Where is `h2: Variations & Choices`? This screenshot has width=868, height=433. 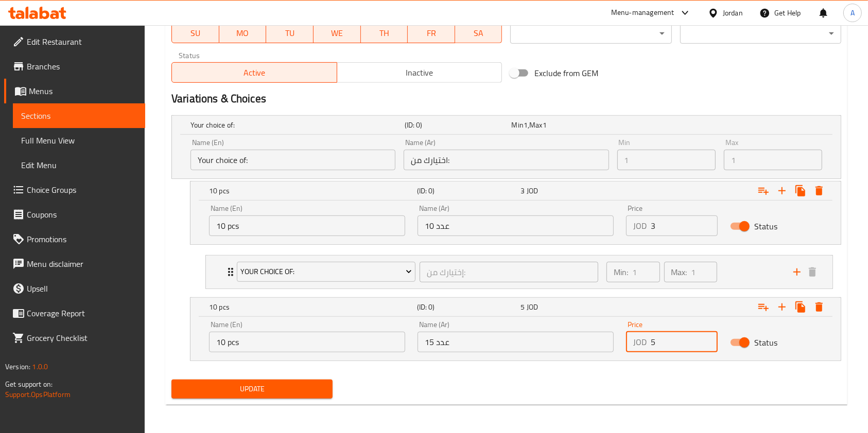 h2: Variations & Choices is located at coordinates (506, 99).